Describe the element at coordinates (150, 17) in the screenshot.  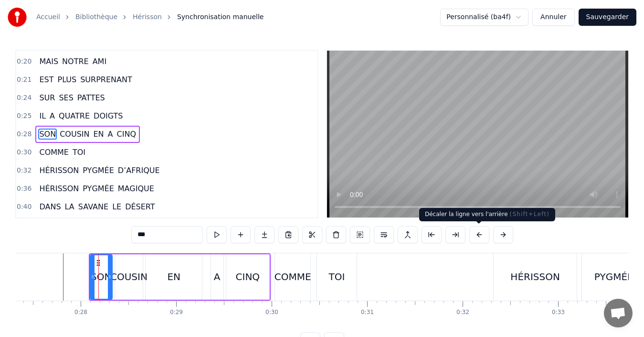
I see `nav: breadcrumb` at that location.